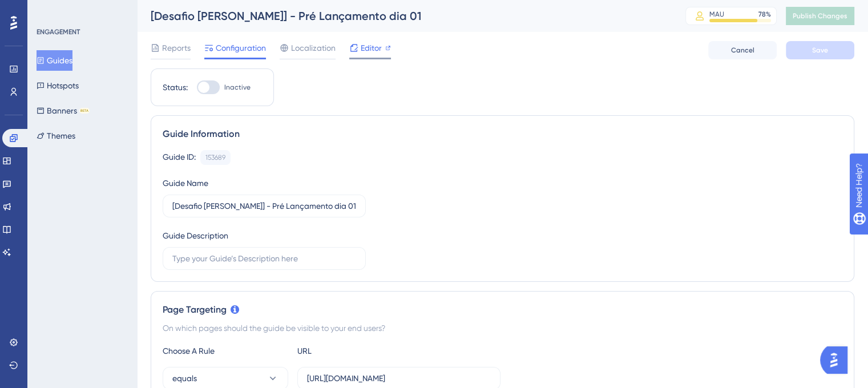 This screenshot has width=868, height=388. Describe the element at coordinates (717, 14) in the screenshot. I see `div: MAU` at that location.